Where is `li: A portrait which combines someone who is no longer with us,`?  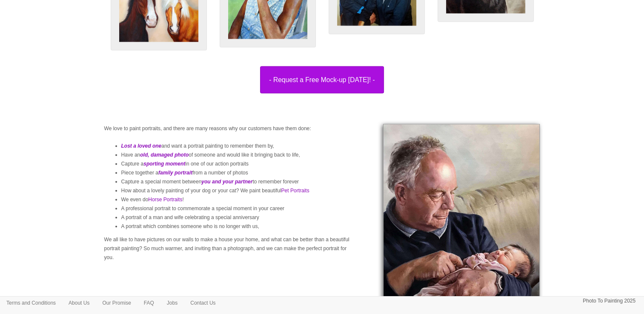
li: A portrait which combines someone who is no longer with us, is located at coordinates (237, 226).